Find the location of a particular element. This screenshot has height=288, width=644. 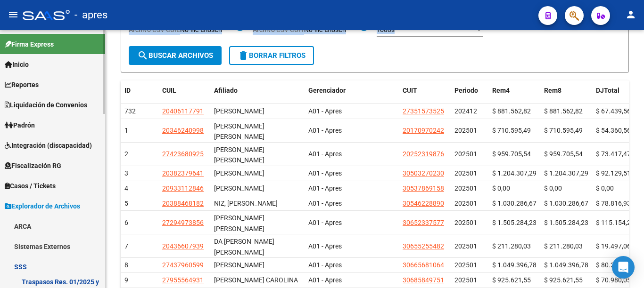

span: 20388468182 is located at coordinates (183, 203).